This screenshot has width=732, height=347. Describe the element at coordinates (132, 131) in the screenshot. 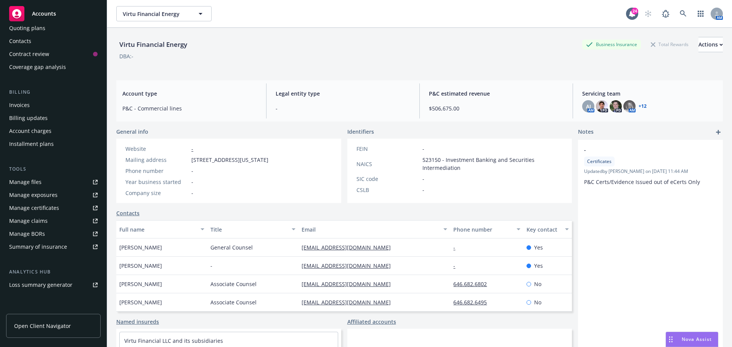

I see `span: General info` at that location.